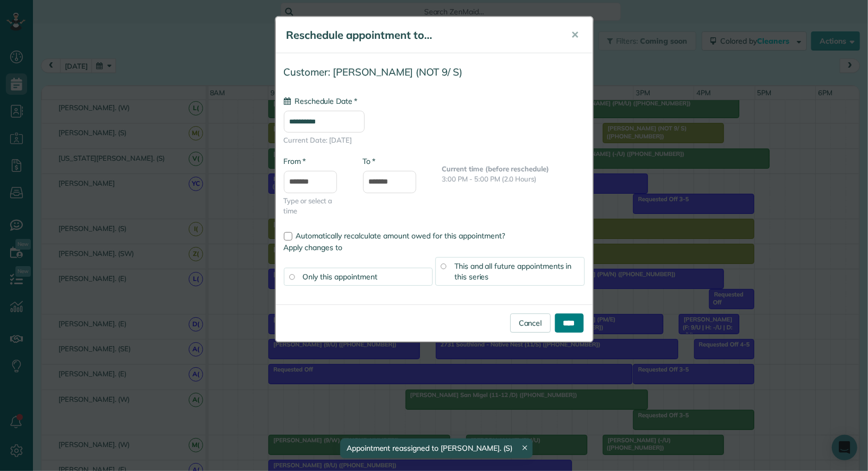 The height and width of the screenshot is (471, 868). I want to click on label: To, so click(369, 162).